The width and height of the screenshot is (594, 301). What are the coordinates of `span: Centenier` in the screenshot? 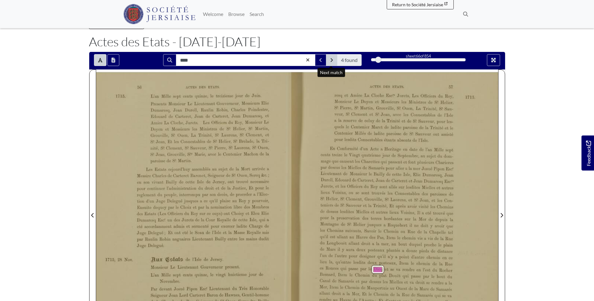 It's located at (343, 133).